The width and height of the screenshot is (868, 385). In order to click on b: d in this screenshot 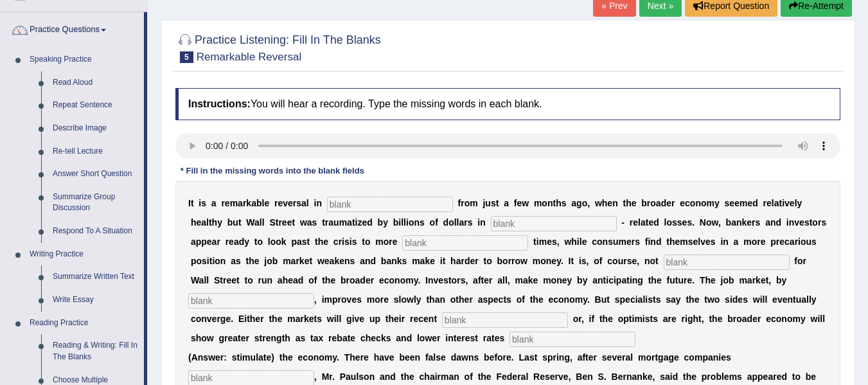, I will do `click(369, 222)`.